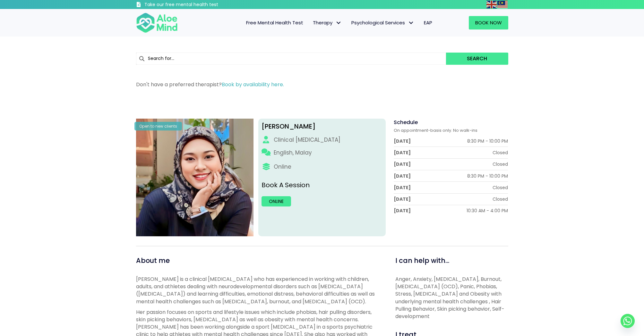 Image resolution: width=644 pixels, height=336 pixels. Describe the element at coordinates (157, 23) in the screenshot. I see `img: Aloe mind Logo` at that location.